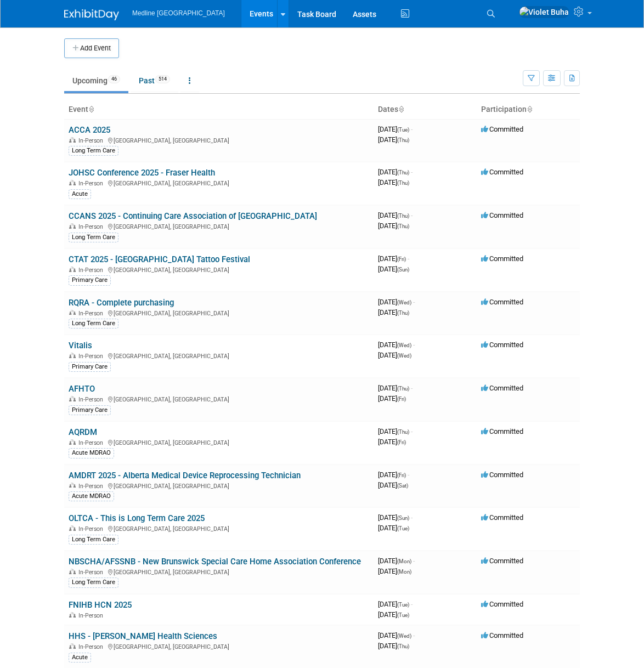 Image resolution: width=644 pixels, height=668 pixels. I want to click on a: NBSCHA/AFSSNB - New Brunswick Special Care Home Association Conference, so click(215, 562).